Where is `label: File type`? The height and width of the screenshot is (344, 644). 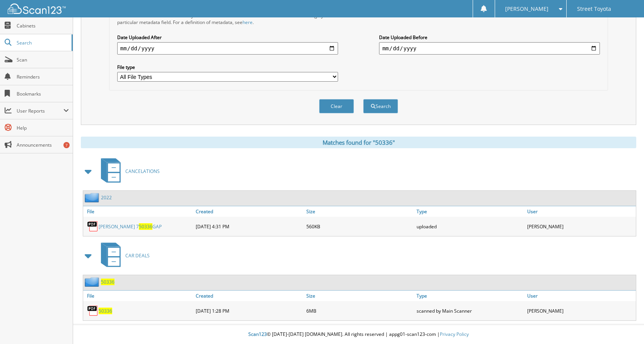
label: File type is located at coordinates (227, 67).